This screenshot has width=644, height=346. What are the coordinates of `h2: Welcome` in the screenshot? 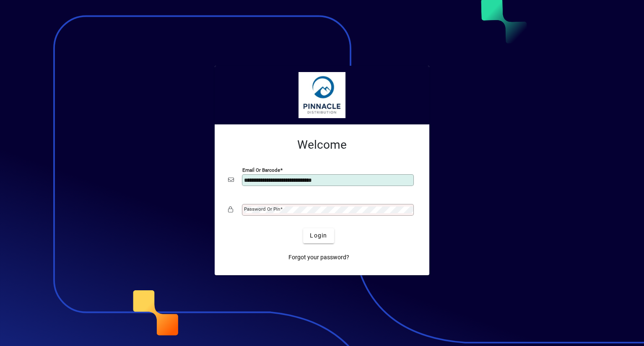 It's located at (322, 145).